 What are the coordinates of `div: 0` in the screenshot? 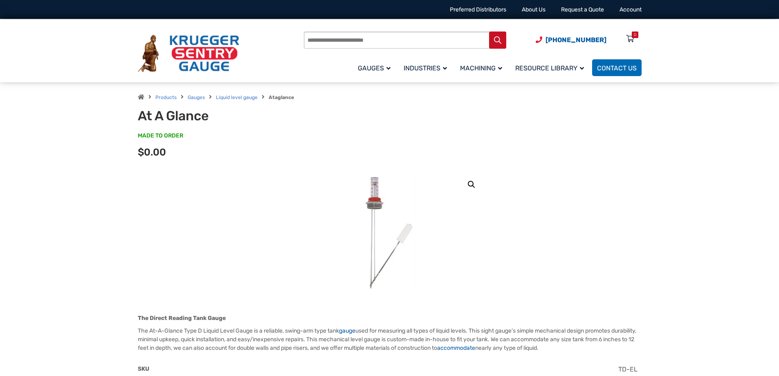 It's located at (635, 35).